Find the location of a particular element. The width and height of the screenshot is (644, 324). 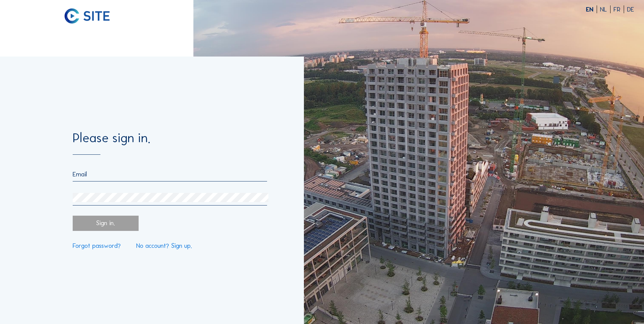

div: NL is located at coordinates (605, 9).